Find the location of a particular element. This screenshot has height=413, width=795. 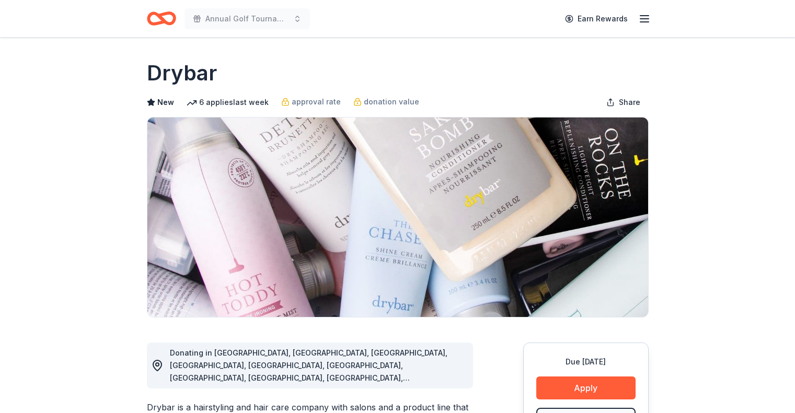

span: donation value is located at coordinates (391, 102).